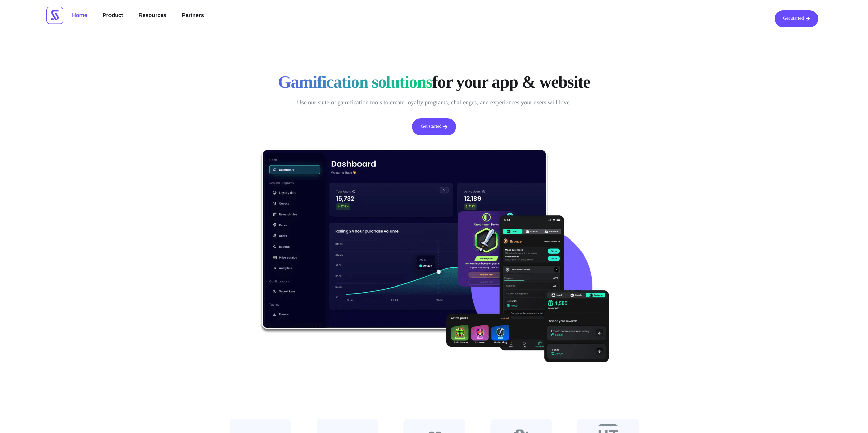  Describe the element at coordinates (55, 15) in the screenshot. I see `img: Scrimmage Square Icon Logo` at that location.